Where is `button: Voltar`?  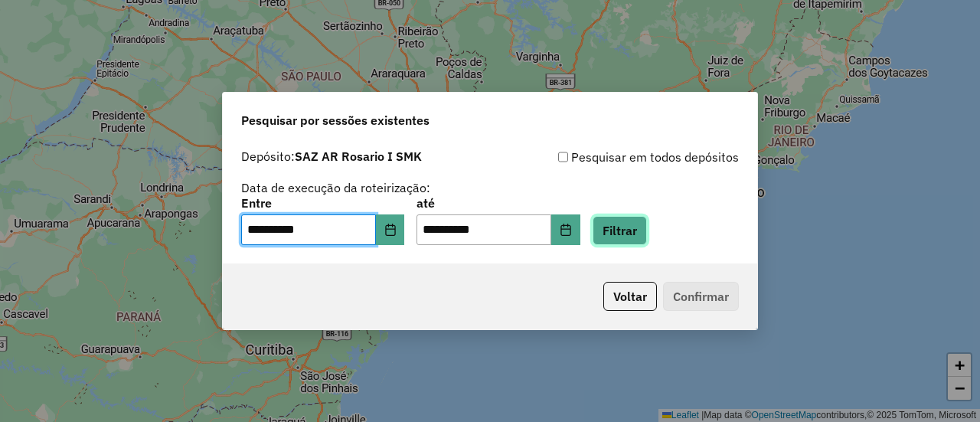
button: Voltar is located at coordinates (630, 296).